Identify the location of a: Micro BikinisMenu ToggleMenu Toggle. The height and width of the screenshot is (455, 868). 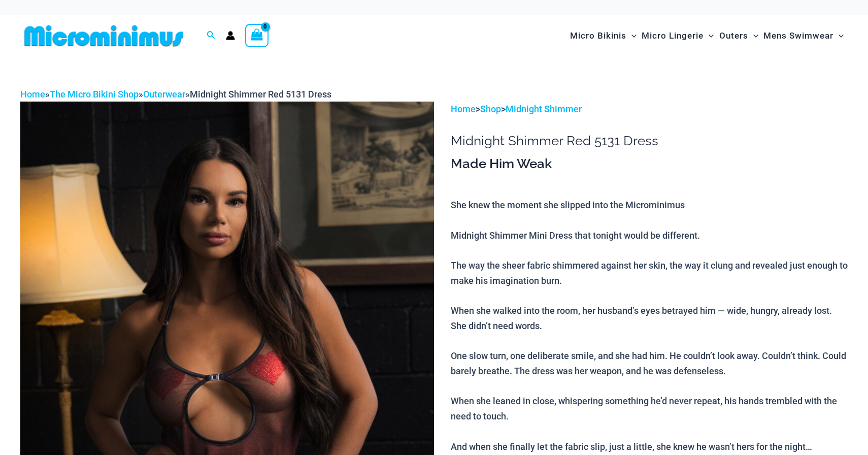
(603, 36).